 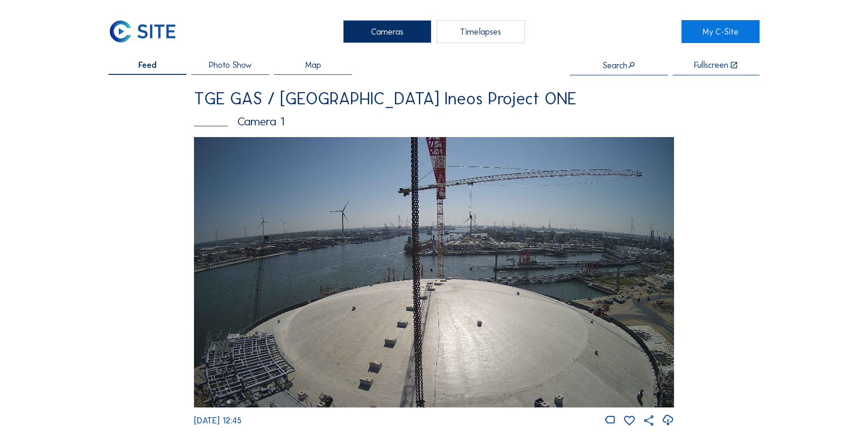 What do you see at coordinates (711, 65) in the screenshot?
I see `div: Fullscreen` at bounding box center [711, 65].